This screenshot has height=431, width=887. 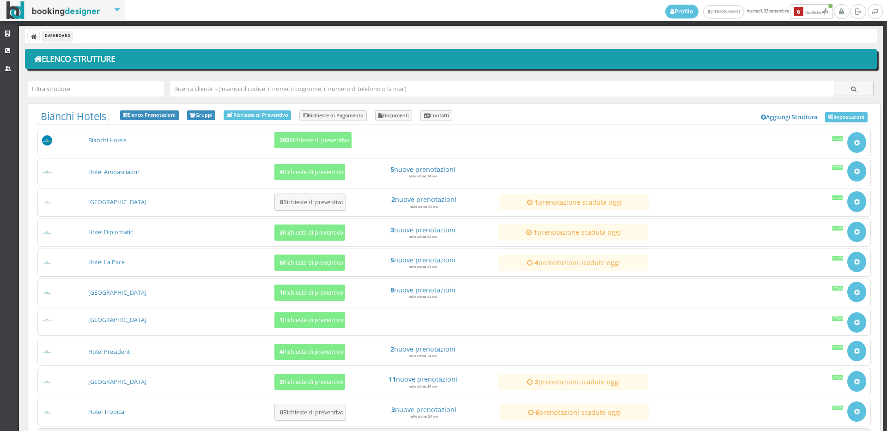 What do you see at coordinates (149, 115) in the screenshot?
I see `a: Elenco Prenotazioni` at bounding box center [149, 115].